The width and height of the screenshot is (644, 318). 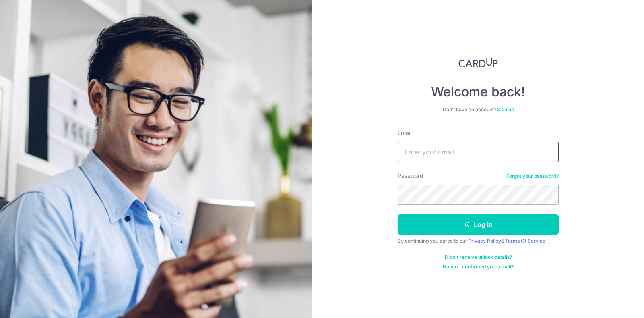 I want to click on a: Haven't confirmed your email?, so click(x=478, y=267).